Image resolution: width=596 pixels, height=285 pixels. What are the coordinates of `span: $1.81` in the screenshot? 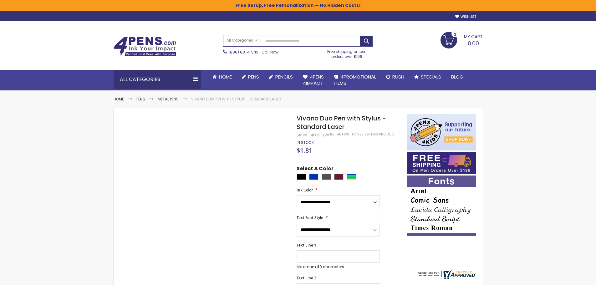 It's located at (305, 150).